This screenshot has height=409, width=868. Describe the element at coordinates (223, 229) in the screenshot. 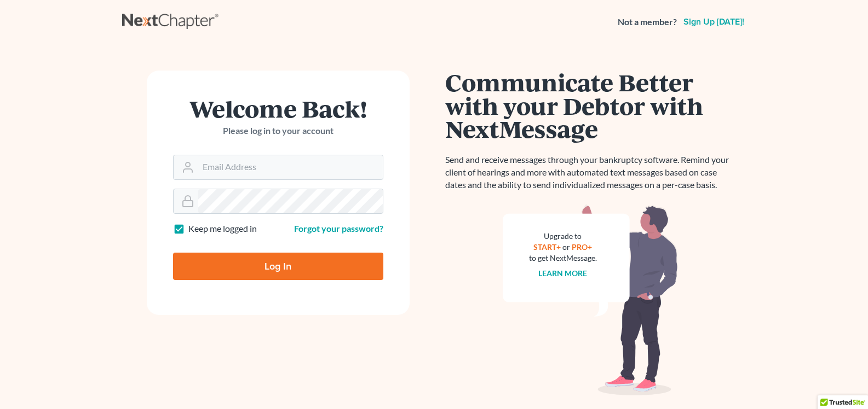

I see `label: Keep me logged in` at that location.